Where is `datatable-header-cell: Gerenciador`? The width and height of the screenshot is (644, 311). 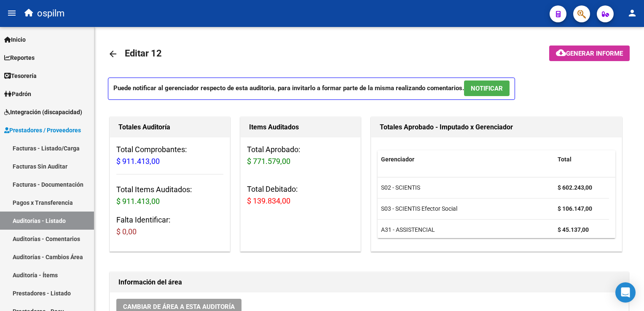 datatable-header-cell: Gerenciador is located at coordinates (466, 159).